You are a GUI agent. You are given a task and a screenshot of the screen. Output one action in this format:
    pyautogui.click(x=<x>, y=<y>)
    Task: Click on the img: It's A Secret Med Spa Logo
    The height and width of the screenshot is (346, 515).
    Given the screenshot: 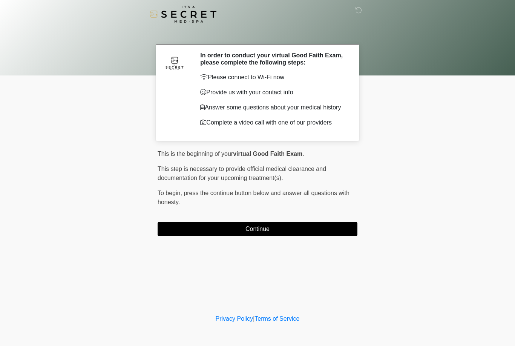 What is the action you would take?
    pyautogui.click(x=183, y=14)
    